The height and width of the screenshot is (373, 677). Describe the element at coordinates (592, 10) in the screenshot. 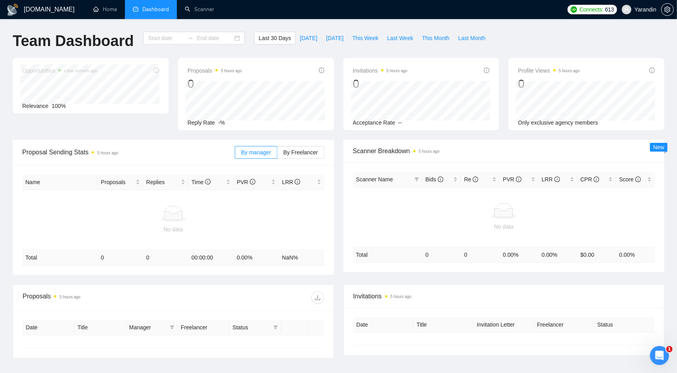

I see `span: Connects:` at that location.